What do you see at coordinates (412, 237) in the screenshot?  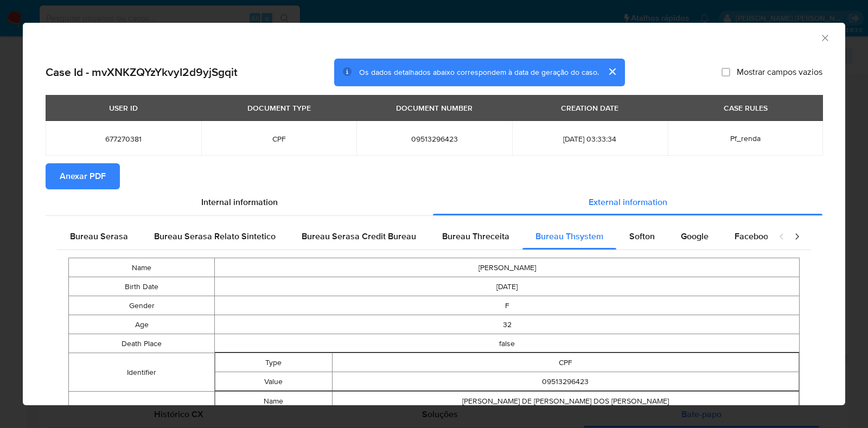 I see `div: Detailed external info` at bounding box center [412, 237].